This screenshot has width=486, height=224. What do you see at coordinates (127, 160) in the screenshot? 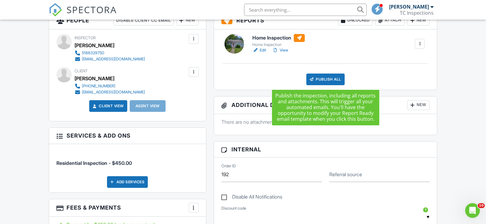
I see `li: Service: Residential Inspection` at bounding box center [127, 160].